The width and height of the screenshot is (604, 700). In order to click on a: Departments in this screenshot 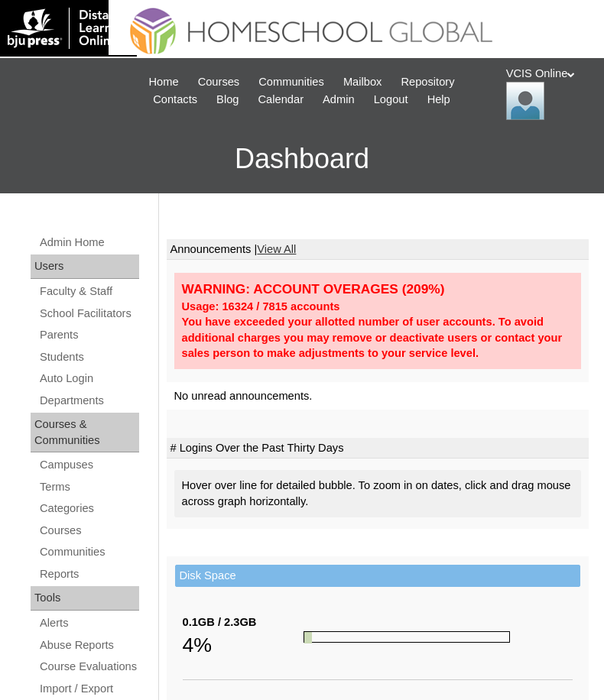, I will do `click(89, 401)`.